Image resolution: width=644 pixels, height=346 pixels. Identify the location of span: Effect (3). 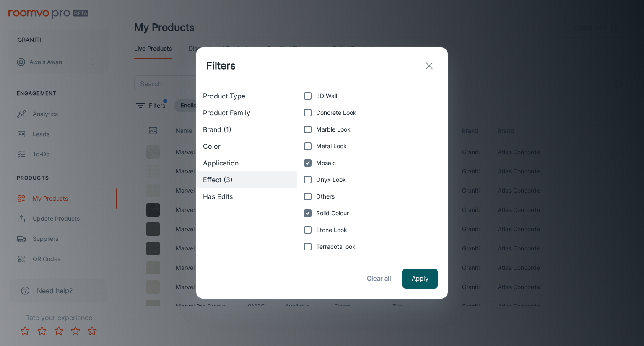
(247, 180).